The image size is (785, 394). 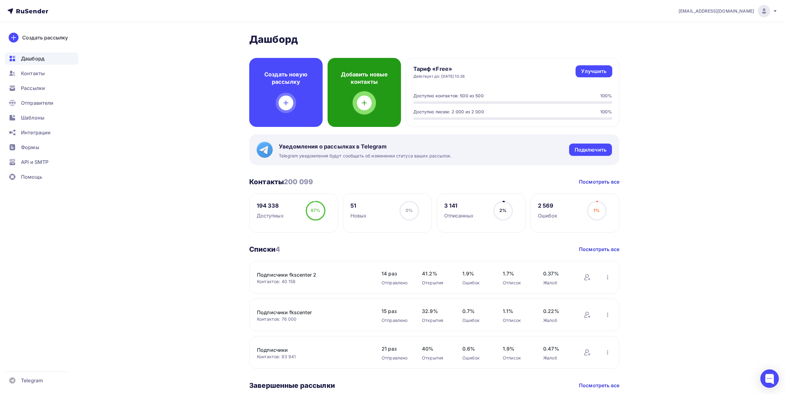 I want to click on span: 0.47%, so click(x=557, y=349).